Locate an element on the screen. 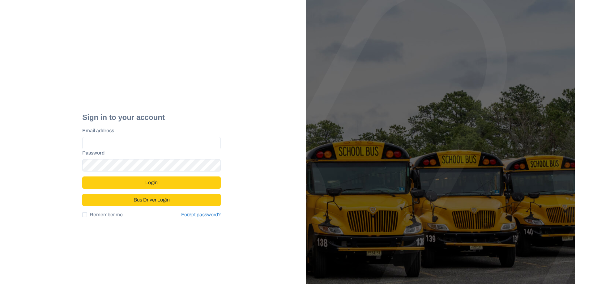 The height and width of the screenshot is (284, 589). button: Login is located at coordinates (151, 183).